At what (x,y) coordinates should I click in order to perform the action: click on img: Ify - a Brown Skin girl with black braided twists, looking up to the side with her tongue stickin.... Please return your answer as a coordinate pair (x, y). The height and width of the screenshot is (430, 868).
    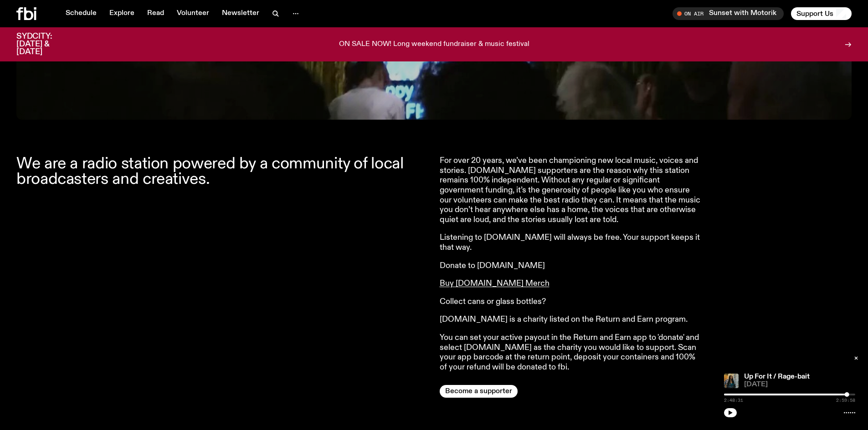
    Looking at the image, I should click on (731, 381).